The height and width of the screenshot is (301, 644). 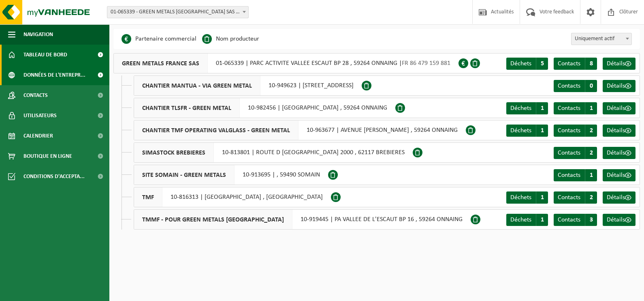 I want to click on a: Contacts 8, so click(x=575, y=64).